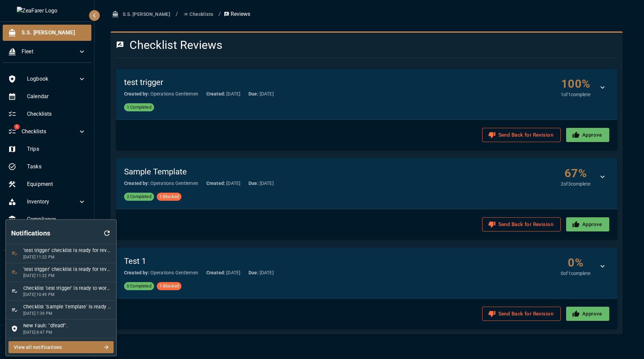  Describe the element at coordinates (61, 347) in the screenshot. I see `button: View all notifications` at that location.